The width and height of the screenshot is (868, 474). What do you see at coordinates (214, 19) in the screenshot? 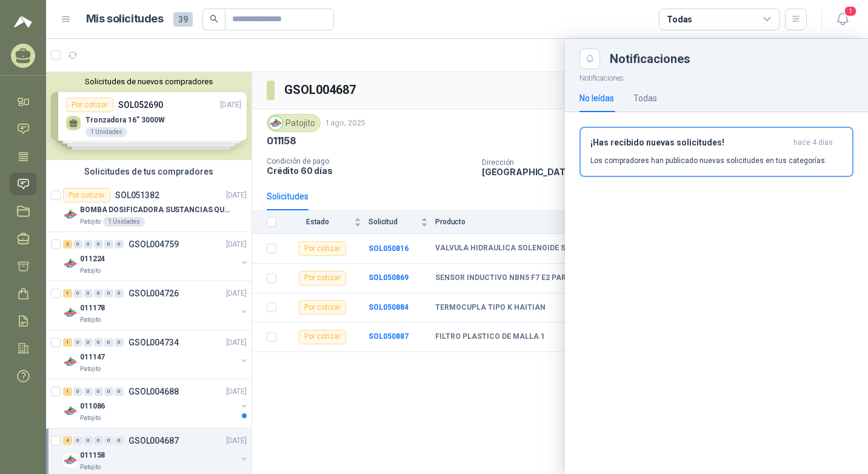
I see `span: search` at bounding box center [214, 19].